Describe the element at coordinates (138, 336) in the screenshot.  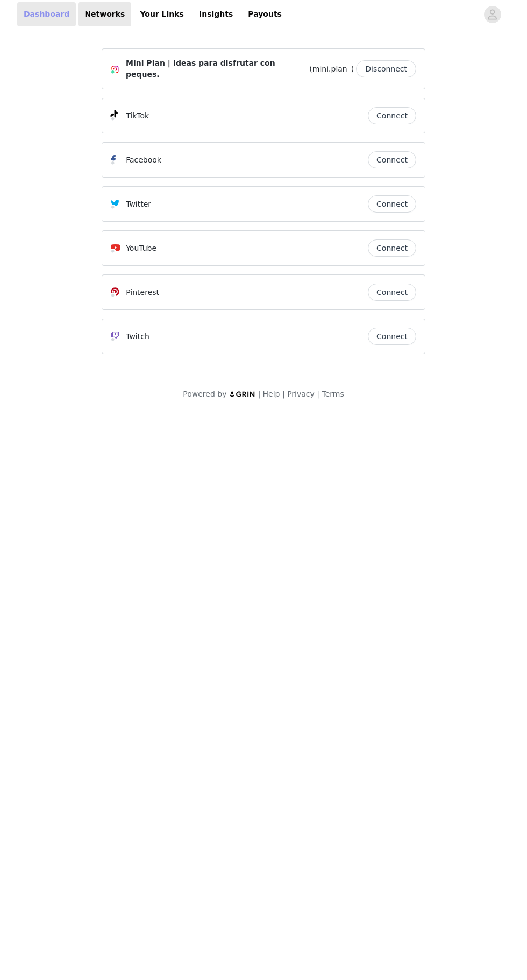
I see `p: Twitch` at that location.